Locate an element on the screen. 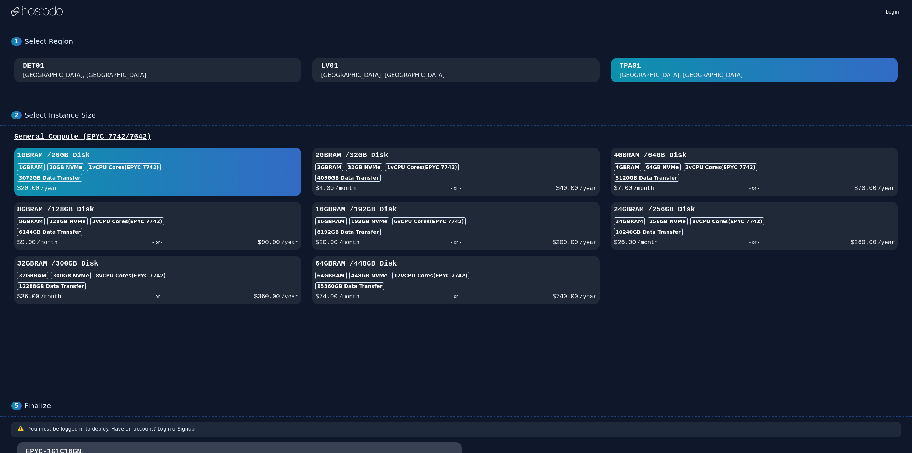 This screenshot has height=453, width=912. div: 2 is located at coordinates (16, 115).